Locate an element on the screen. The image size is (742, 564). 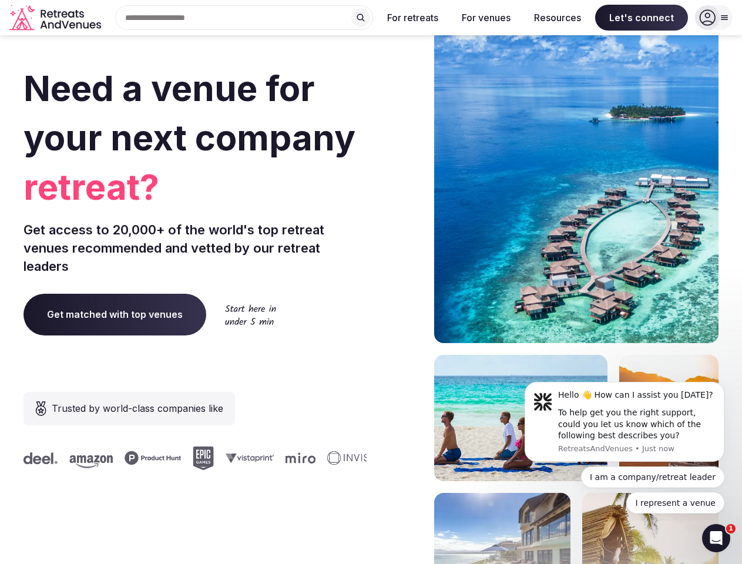
span: Get matched with top venues is located at coordinates (115, 314).